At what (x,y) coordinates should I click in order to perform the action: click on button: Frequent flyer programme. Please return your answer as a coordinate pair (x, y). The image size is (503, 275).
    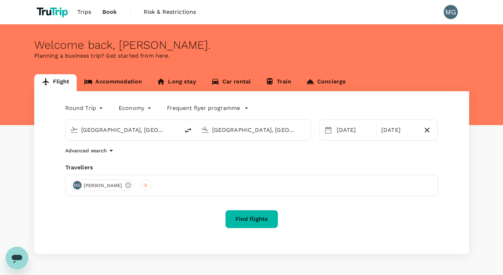
    Looking at the image, I should click on (208, 108).